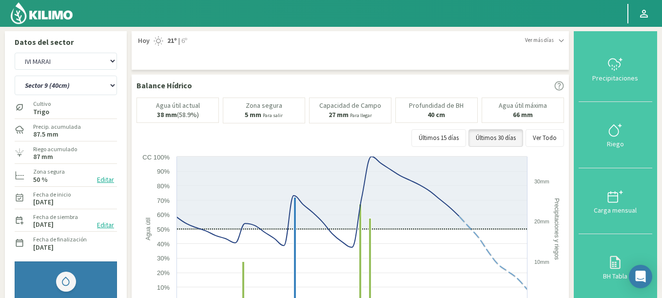  I want to click on span: Ver más días, so click(539, 40).